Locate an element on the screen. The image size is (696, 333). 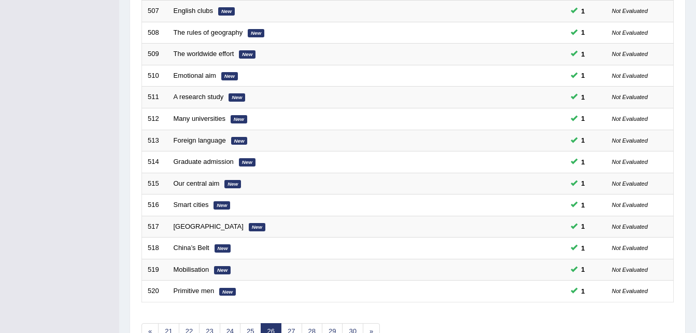
td: 511 is located at coordinates (155, 97).